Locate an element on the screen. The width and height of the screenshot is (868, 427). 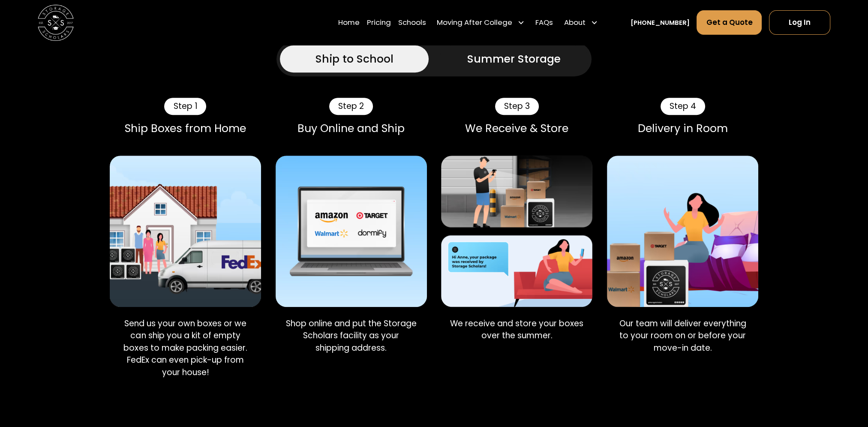
a: Home is located at coordinates (349, 22).